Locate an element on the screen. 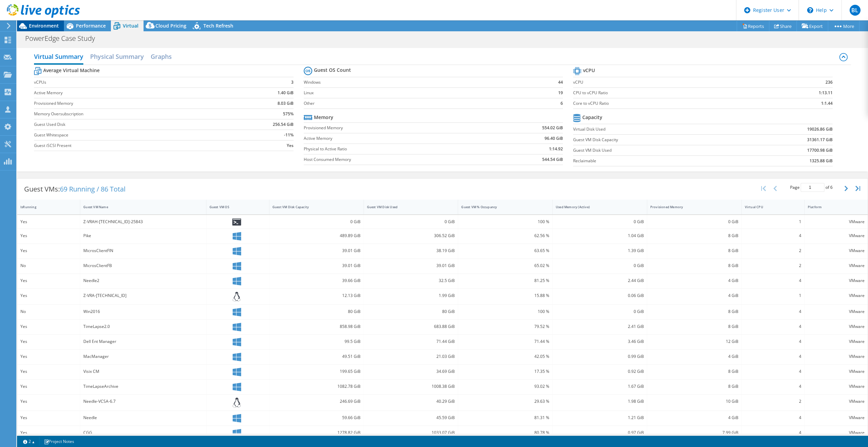 This screenshot has width=868, height=447. div: Needle2 is located at coordinates (143, 281).